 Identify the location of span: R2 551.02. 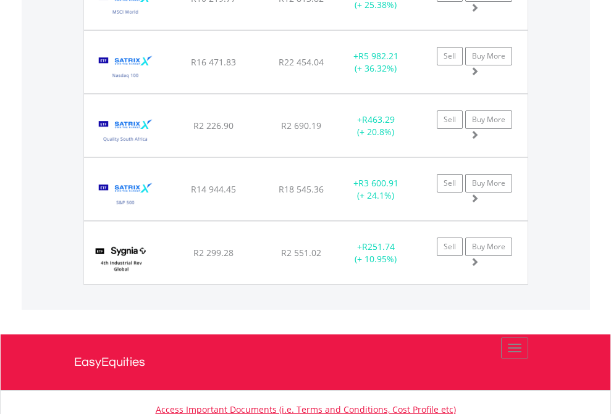
(301, 253).